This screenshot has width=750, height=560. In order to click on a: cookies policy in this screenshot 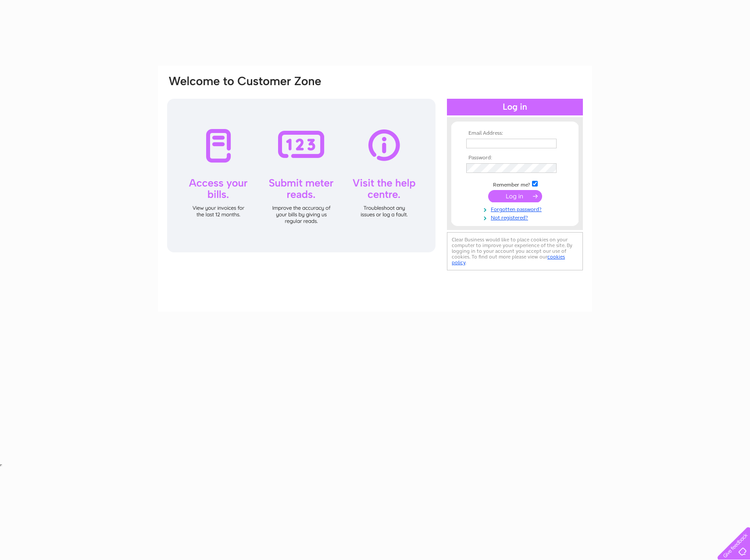, I will do `click(509, 259)`.